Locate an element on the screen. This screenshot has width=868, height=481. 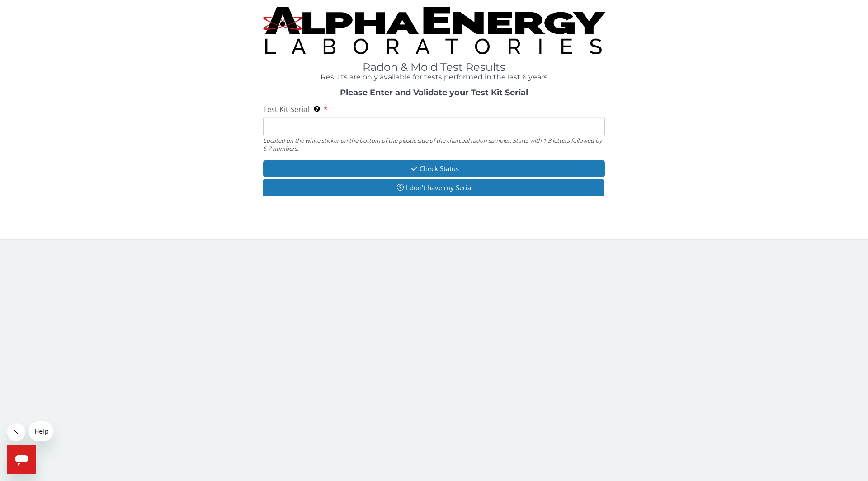
span: Help is located at coordinates (13, 10).